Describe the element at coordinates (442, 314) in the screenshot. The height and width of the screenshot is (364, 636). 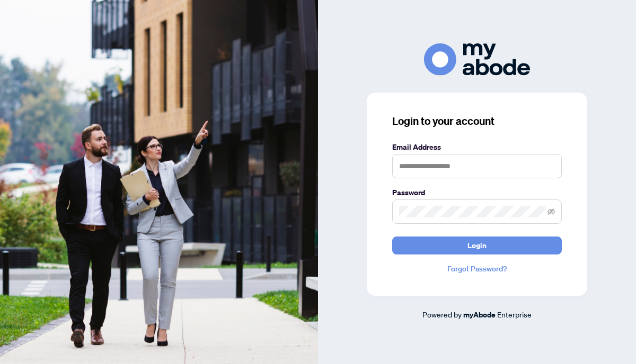
I see `span: Powered by` at that location.